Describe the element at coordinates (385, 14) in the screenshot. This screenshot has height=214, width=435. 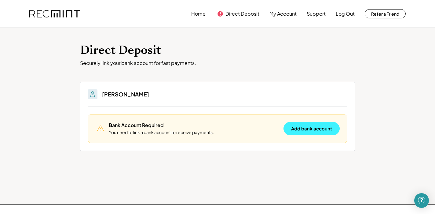
I see `button: Refer a Friend` at that location.